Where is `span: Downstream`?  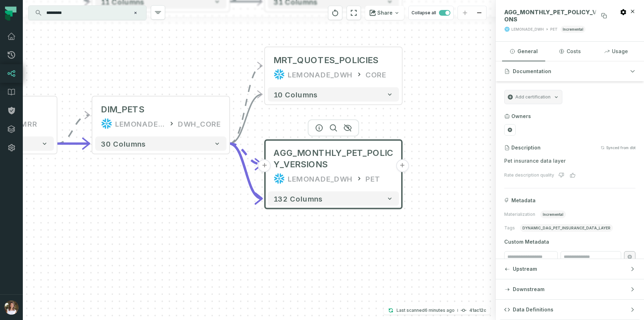
span: Downstream is located at coordinates (528, 289).